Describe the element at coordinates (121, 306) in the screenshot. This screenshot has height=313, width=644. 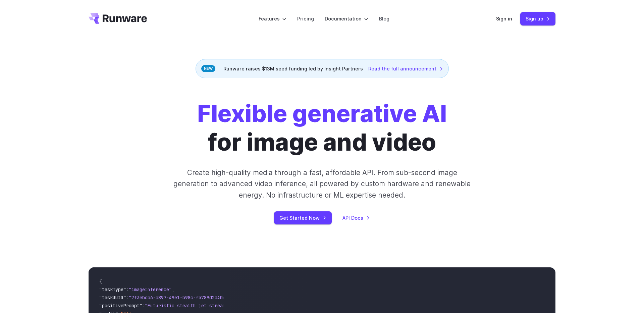
I see `span: "positivePrompt"` at that location.